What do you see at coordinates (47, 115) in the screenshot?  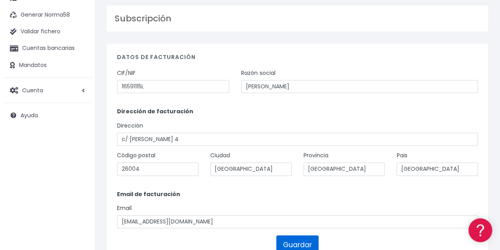 I see `a: Ayuda` at bounding box center [47, 115].